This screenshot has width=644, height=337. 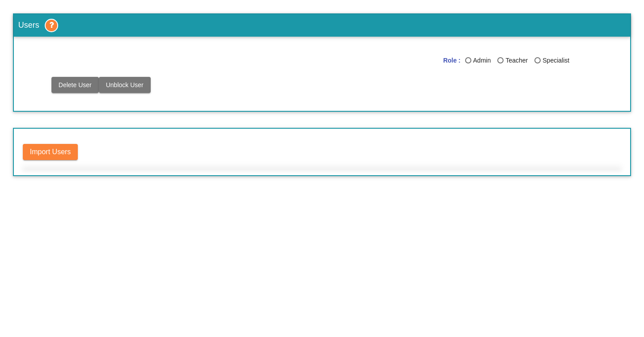 What do you see at coordinates (125, 85) in the screenshot?
I see `button: Unblock User` at bounding box center [125, 85].